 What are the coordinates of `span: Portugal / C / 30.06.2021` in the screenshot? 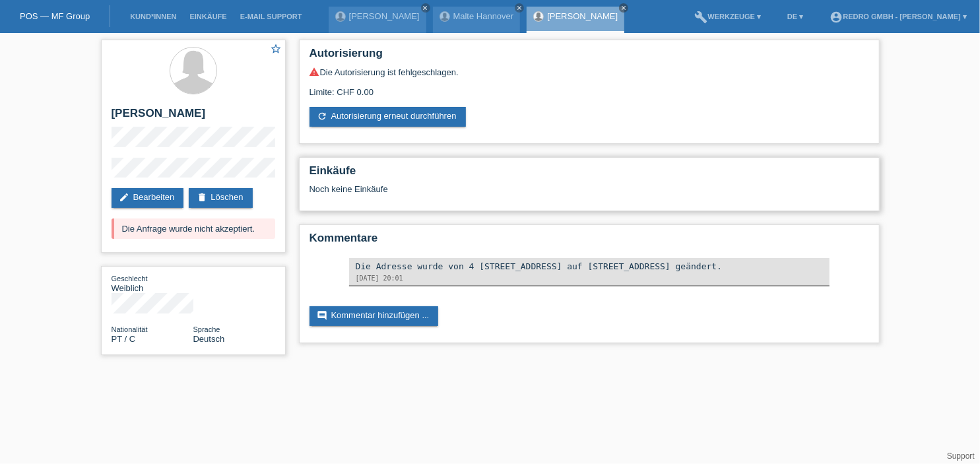 It's located at (123, 339).